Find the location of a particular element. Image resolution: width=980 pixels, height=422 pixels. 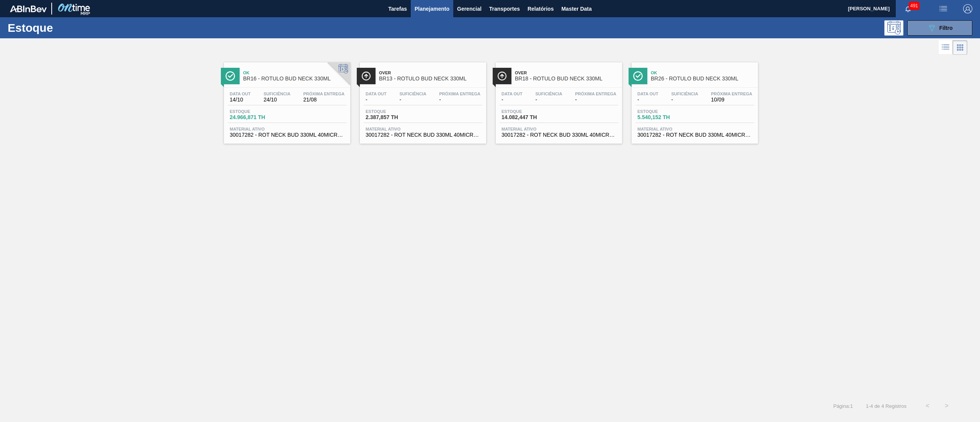

span: 10/09 is located at coordinates (732, 100).